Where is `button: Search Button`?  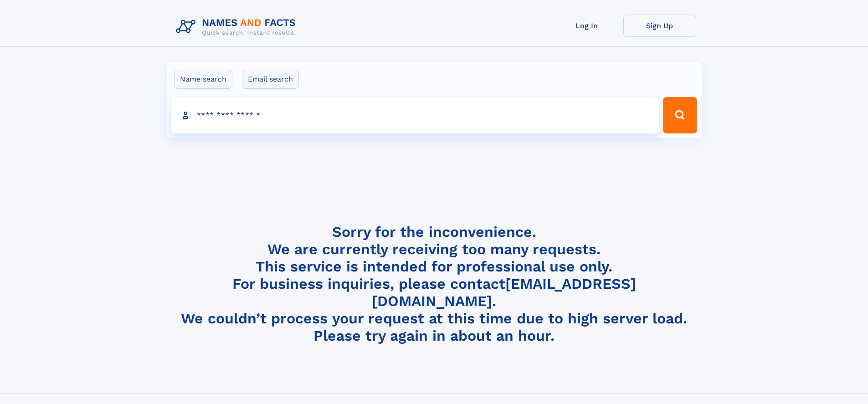
button: Search Button is located at coordinates (680, 115).